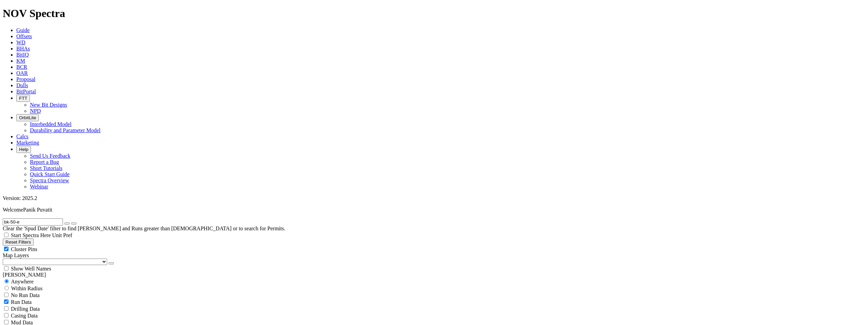  I want to click on span: BitIQ, so click(23, 54).